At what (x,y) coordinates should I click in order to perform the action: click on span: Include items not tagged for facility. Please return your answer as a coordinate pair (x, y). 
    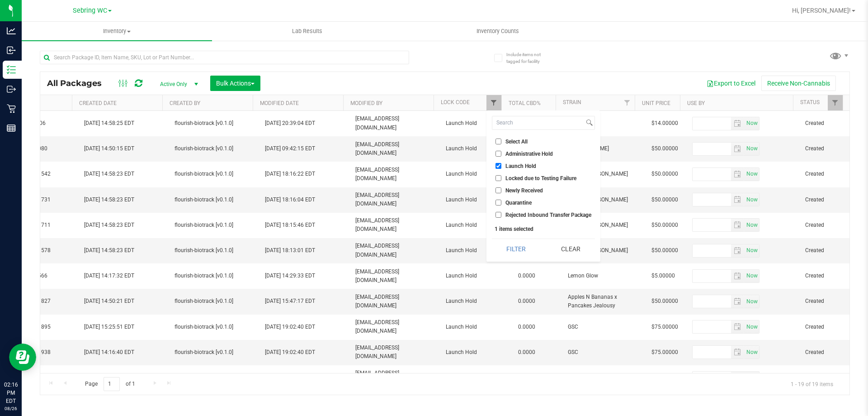
    Looking at the image, I should click on (529, 58).